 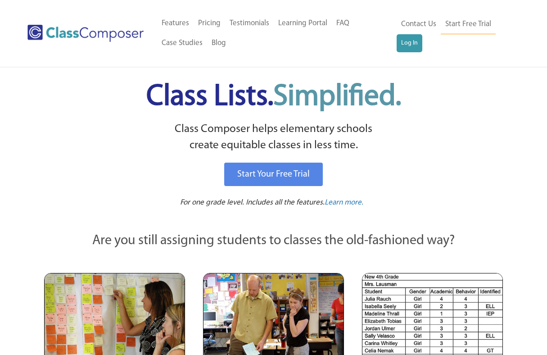 What do you see at coordinates (344, 202) in the screenshot?
I see `span: Learn more.` at bounding box center [344, 202].